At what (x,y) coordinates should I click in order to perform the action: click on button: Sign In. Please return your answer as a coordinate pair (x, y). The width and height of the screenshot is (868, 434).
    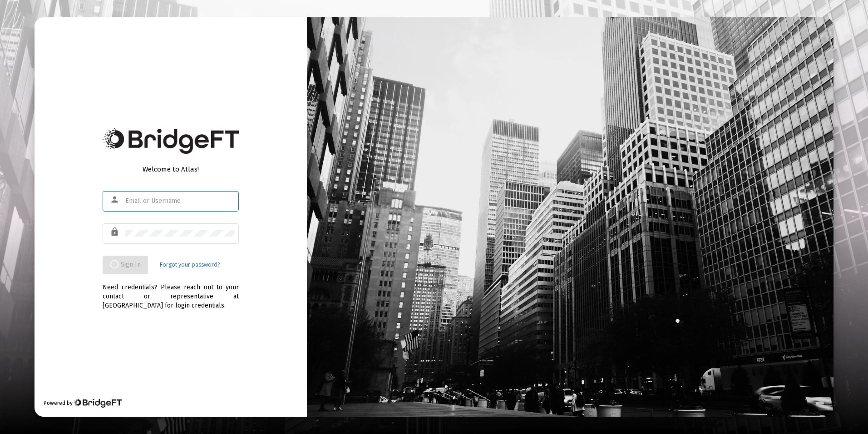
    Looking at the image, I should click on (126, 265).